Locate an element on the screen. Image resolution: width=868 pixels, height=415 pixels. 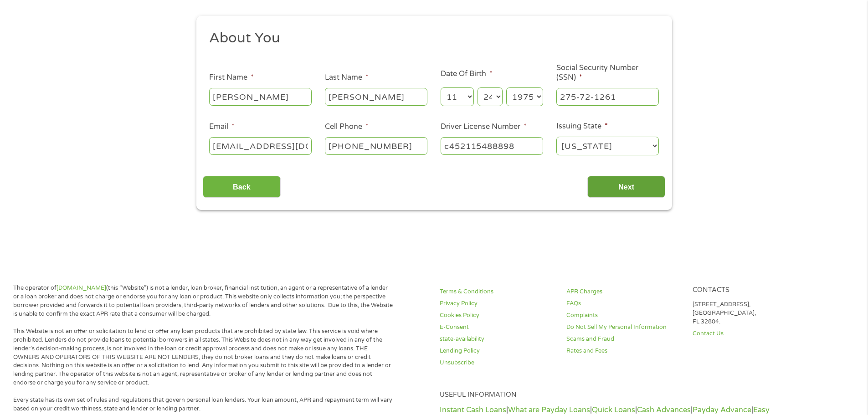
a: Cash Advances is located at coordinates (664, 410).